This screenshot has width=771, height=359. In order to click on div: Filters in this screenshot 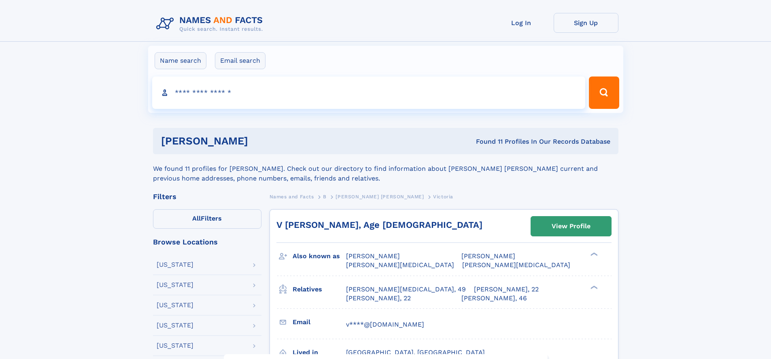, I will do `click(207, 197)`.